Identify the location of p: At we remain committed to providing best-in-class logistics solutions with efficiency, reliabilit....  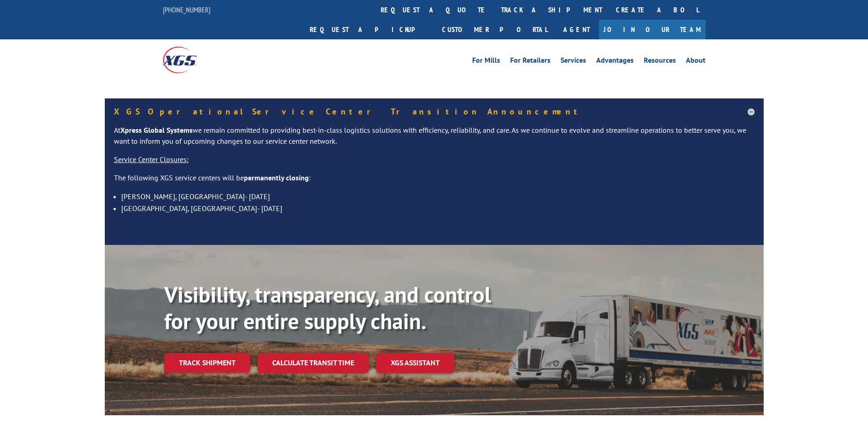
(434, 140).